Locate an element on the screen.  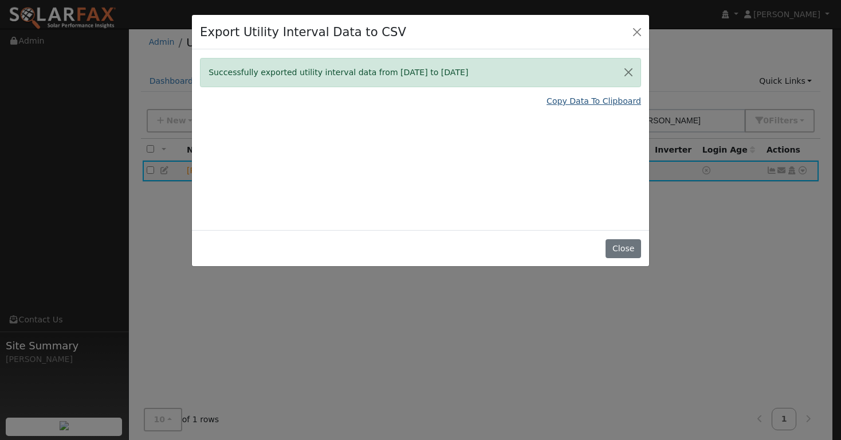
a: Copy Data To Clipboard is located at coordinates (594, 101).